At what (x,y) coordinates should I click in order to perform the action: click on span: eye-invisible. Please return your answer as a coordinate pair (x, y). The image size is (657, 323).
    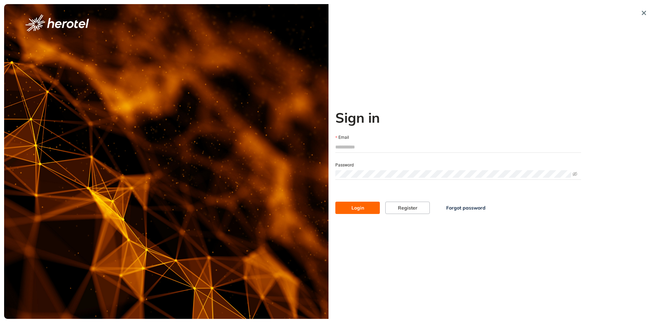
    Looking at the image, I should click on (575, 174).